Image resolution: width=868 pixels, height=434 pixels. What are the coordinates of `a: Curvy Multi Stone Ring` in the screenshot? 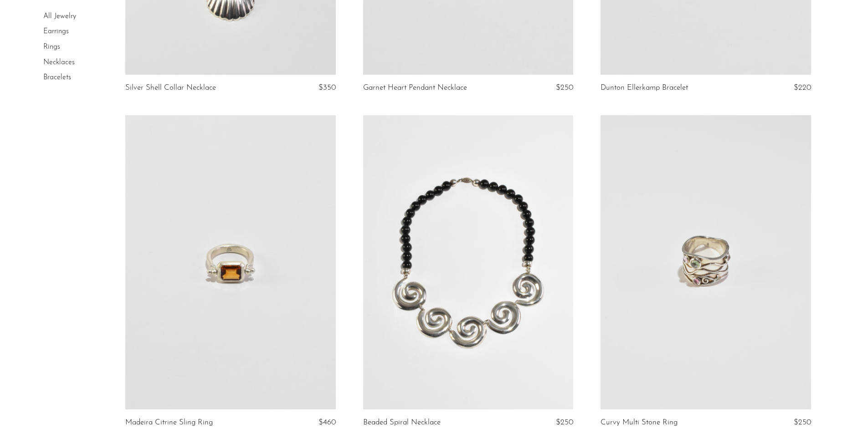 It's located at (639, 423).